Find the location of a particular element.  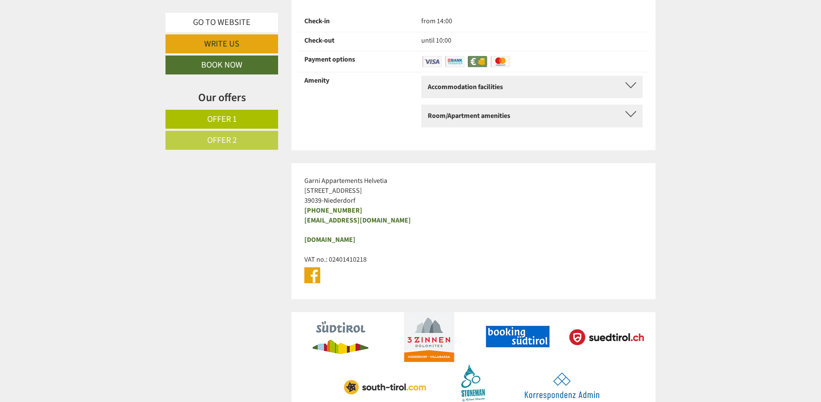

img: Visa is located at coordinates (432, 61).